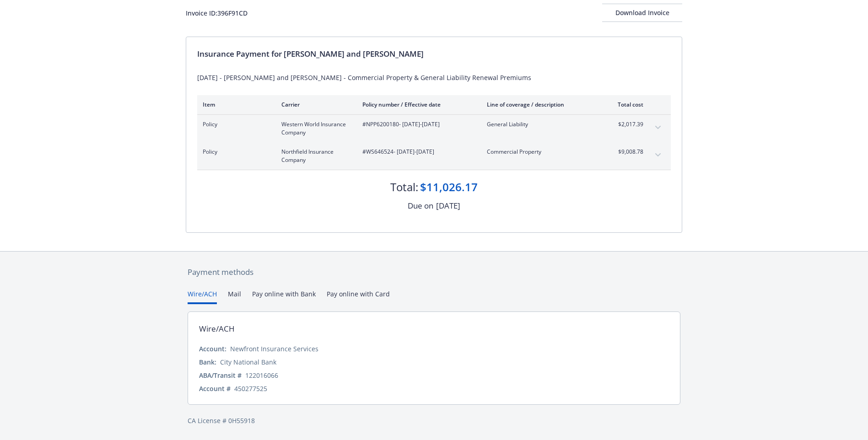 This screenshot has height=440, width=868. What do you see at coordinates (251, 388) in the screenshot?
I see `div: 450277525` at bounding box center [251, 388].